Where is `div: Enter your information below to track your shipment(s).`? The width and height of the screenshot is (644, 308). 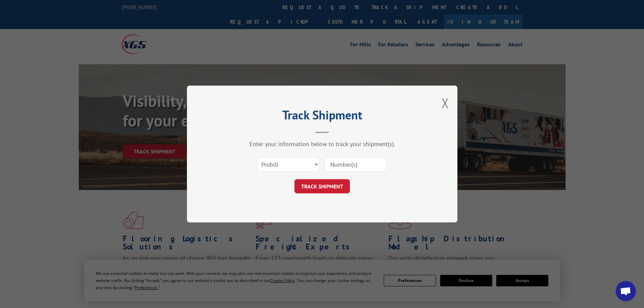 div: Enter your information below to track your shipment(s). is located at coordinates (322, 144).